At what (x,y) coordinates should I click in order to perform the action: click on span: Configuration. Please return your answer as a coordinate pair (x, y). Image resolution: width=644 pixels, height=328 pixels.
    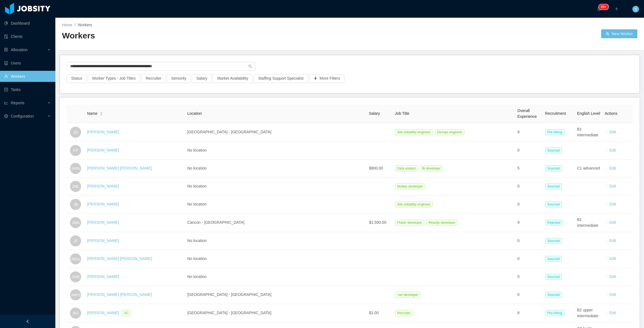
    Looking at the image, I should click on (22, 116).